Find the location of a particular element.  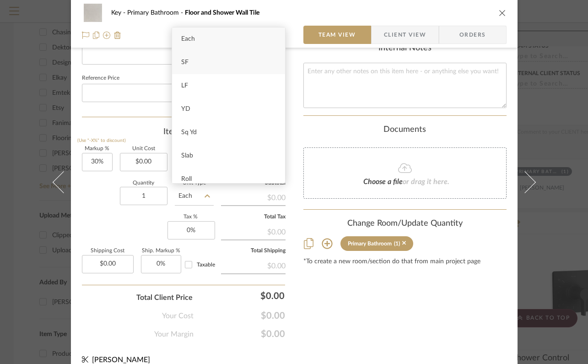

label: Unit Cost is located at coordinates (144, 149).